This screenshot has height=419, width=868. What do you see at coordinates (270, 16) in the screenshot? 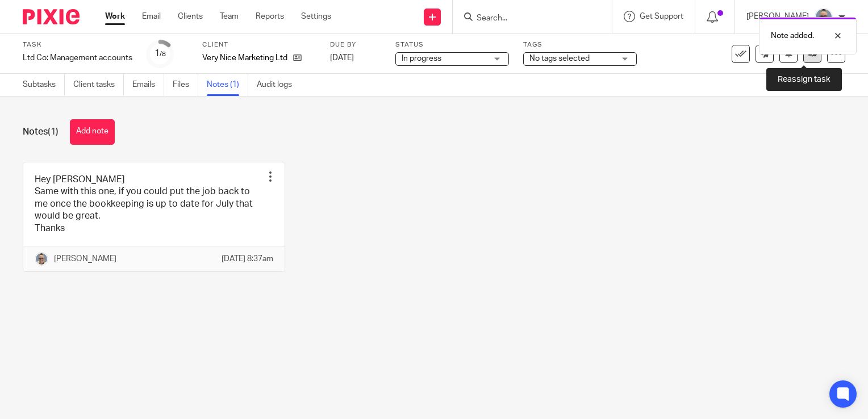
I see `a: Reports` at bounding box center [270, 16].